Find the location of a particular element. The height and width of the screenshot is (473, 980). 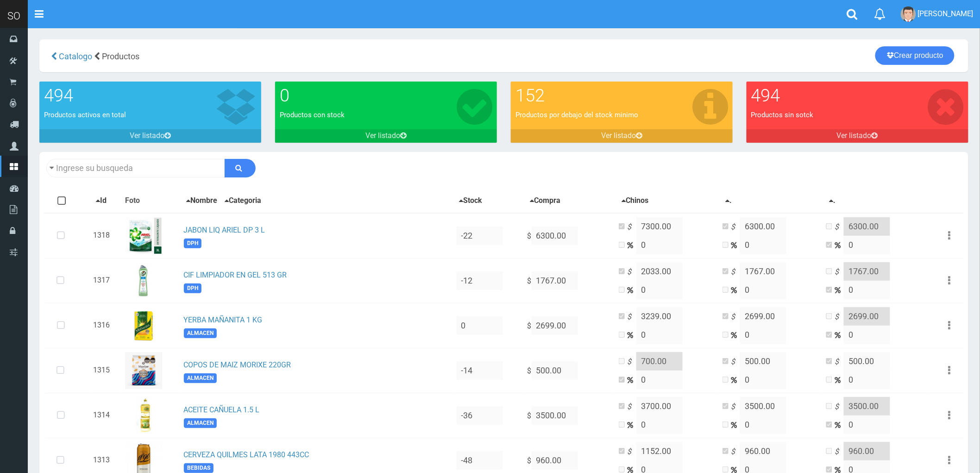

font: Productos sin sotck is located at coordinates (782, 115).